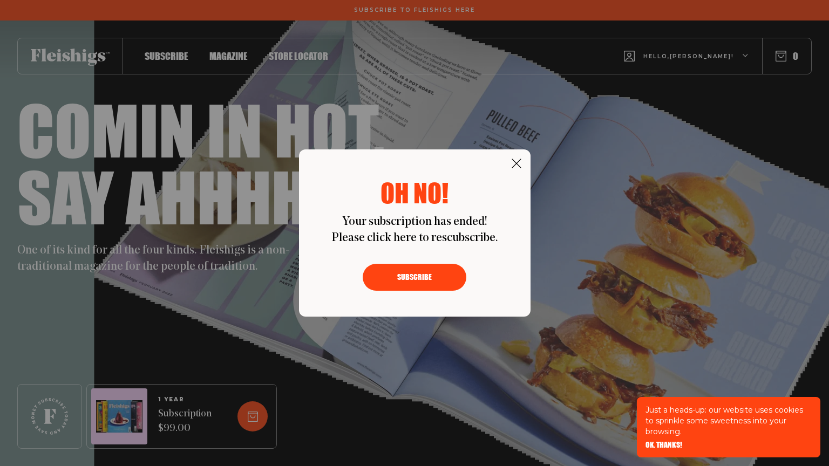 This screenshot has height=466, width=829. Describe the element at coordinates (415, 222) in the screenshot. I see `div: Your subscription has ended!` at that location.